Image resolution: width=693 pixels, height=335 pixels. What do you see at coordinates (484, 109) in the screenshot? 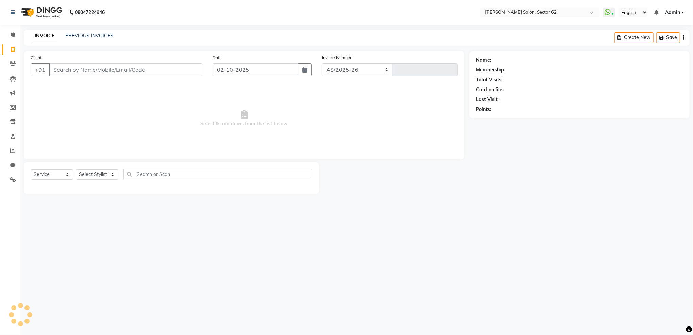
I see `div: Points:` at bounding box center [484, 109].